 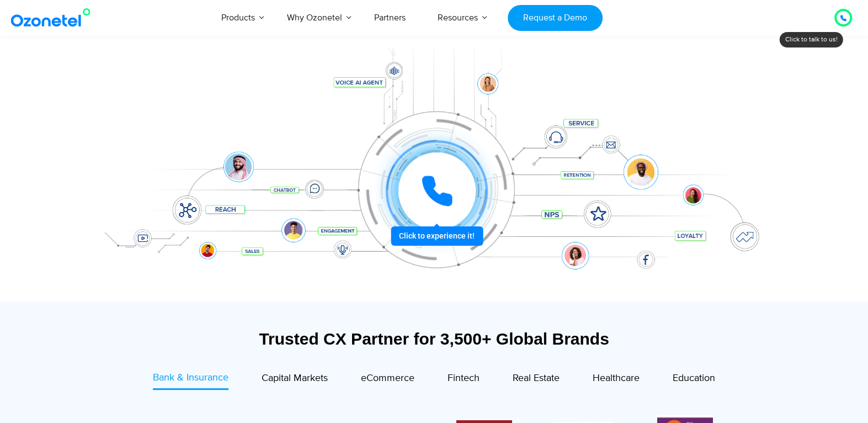 What do you see at coordinates (387, 380) in the screenshot?
I see `a: eCommerce` at bounding box center [387, 380].